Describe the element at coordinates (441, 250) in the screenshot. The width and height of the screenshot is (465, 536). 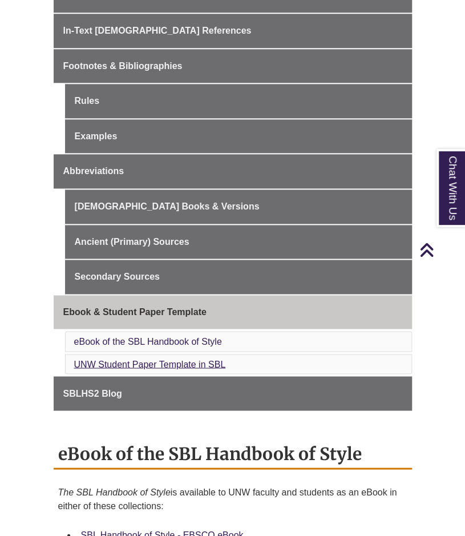
I see `a: Back to Top` at that location.